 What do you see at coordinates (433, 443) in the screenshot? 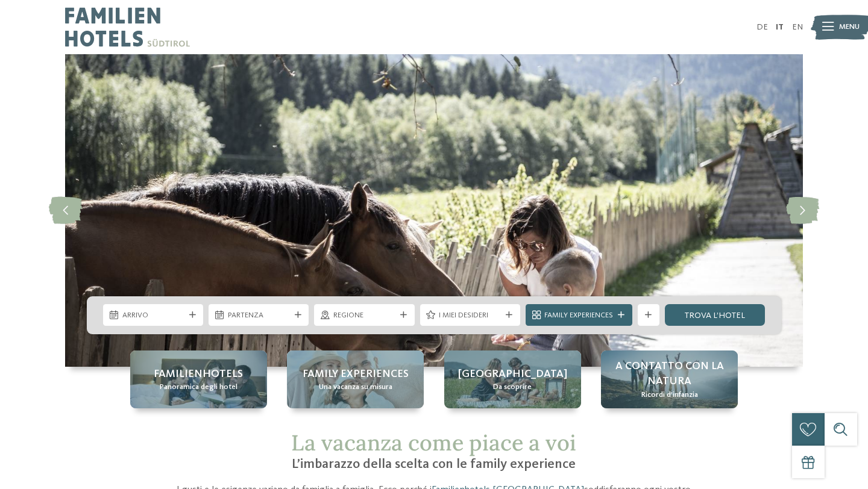
I see `span: La vacanza come piace a voi` at bounding box center [433, 443].